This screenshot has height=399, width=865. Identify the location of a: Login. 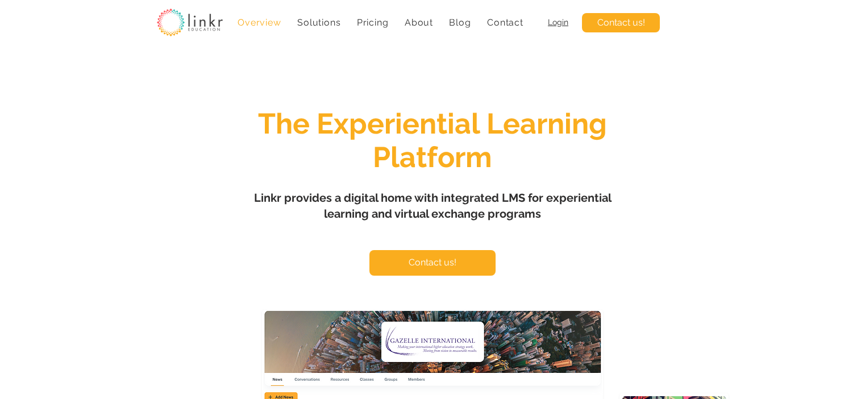
(558, 22).